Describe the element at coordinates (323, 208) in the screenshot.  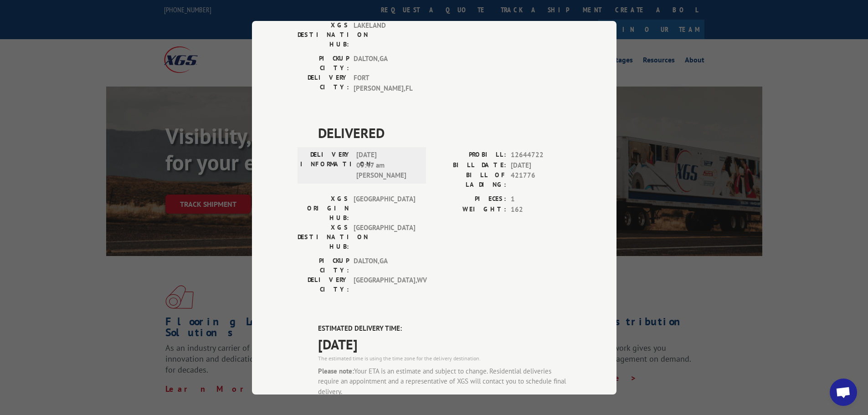
I see `label: XGS ORIGIN HUB:` at that location.